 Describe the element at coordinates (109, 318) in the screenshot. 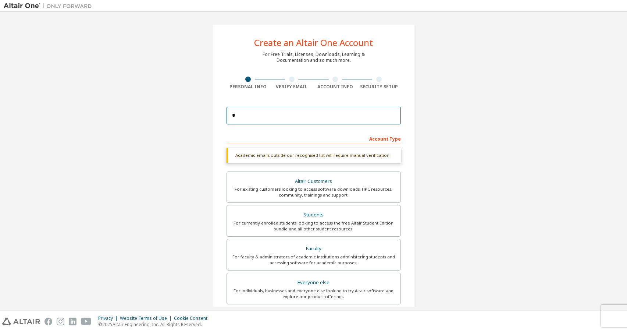

I see `div: Privacy` at that location.